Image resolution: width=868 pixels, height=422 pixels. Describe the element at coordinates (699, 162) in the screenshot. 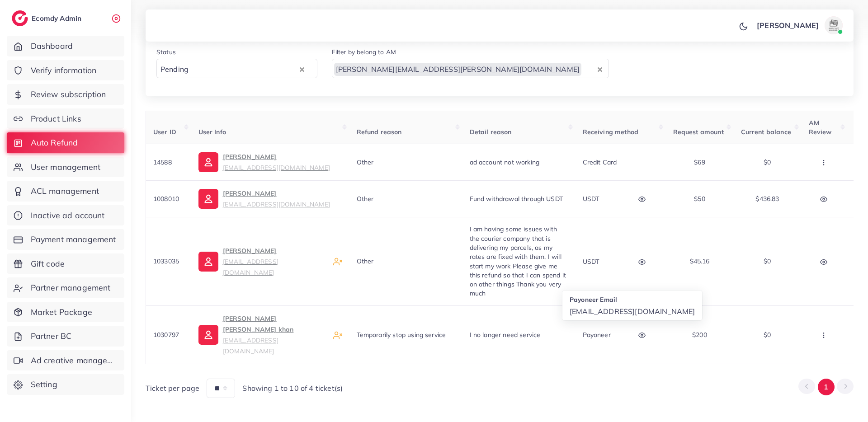

I see `span: $69` at that location.